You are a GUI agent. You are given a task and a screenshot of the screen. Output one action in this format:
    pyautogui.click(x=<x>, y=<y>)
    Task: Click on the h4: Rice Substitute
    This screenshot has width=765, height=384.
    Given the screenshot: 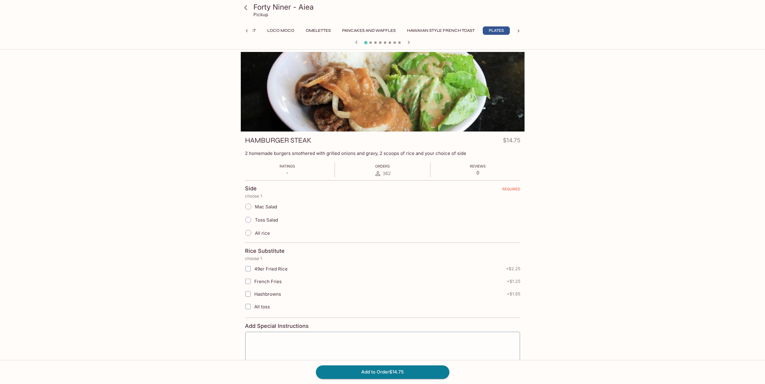 What is the action you would take?
    pyautogui.click(x=265, y=251)
    